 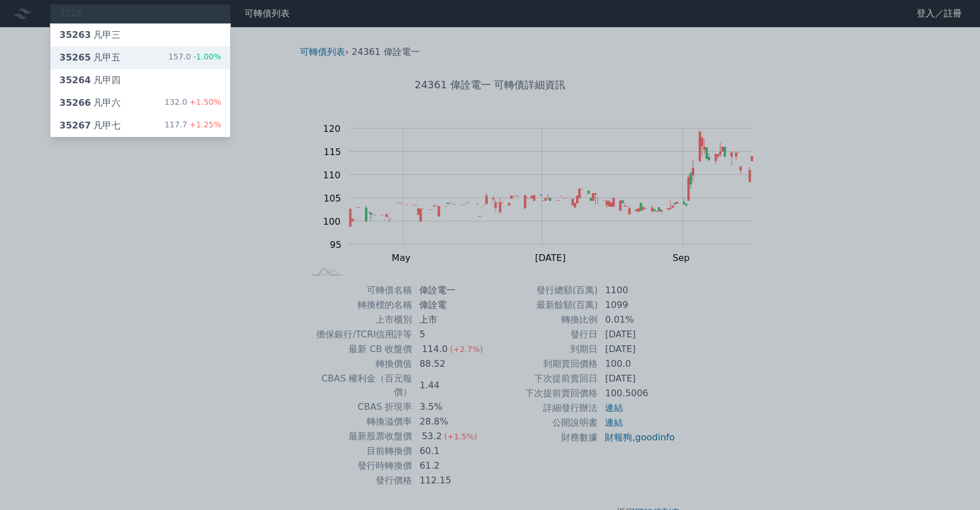 I want to click on div: 凡甲七, so click(x=90, y=125).